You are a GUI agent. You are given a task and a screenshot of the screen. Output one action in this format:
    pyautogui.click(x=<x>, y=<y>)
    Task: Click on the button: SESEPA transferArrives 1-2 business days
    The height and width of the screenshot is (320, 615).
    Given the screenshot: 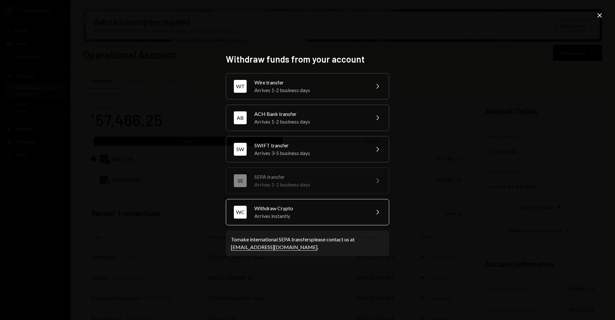 What is the action you would take?
    pyautogui.click(x=308, y=180)
    